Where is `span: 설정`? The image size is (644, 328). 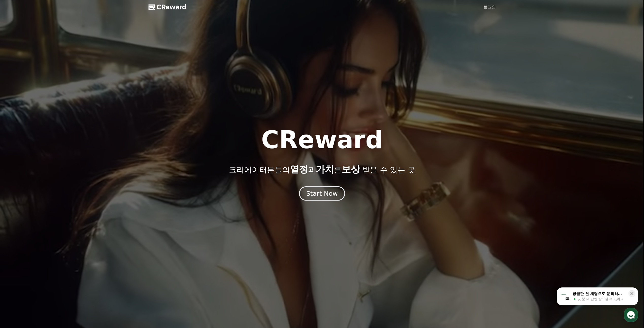
span: 설정 is located at coordinates (82, 170).